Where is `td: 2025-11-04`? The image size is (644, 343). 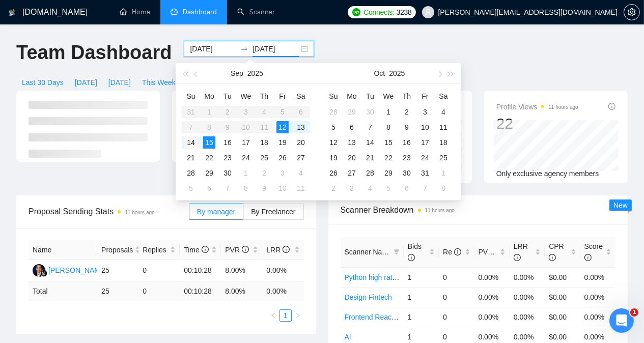 td: 2025-11-04 is located at coordinates (370, 188).